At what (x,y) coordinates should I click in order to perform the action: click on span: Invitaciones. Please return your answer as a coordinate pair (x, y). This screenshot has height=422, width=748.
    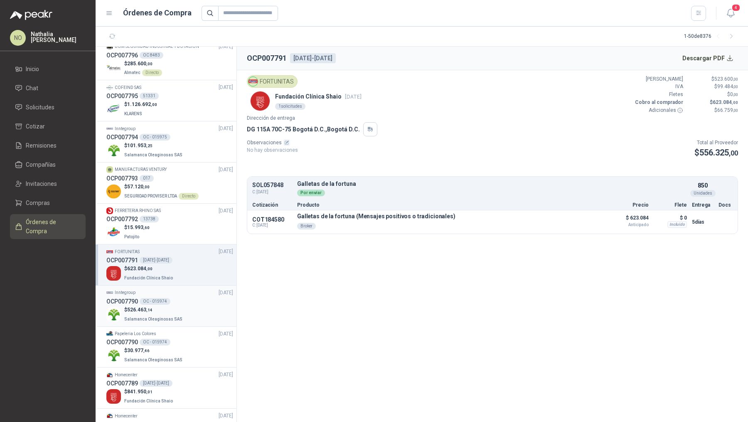
    Looking at the image, I should click on (41, 184).